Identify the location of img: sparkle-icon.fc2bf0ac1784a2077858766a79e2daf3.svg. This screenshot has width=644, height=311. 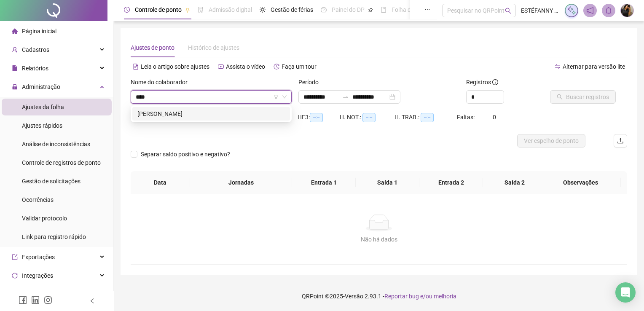
(571, 10).